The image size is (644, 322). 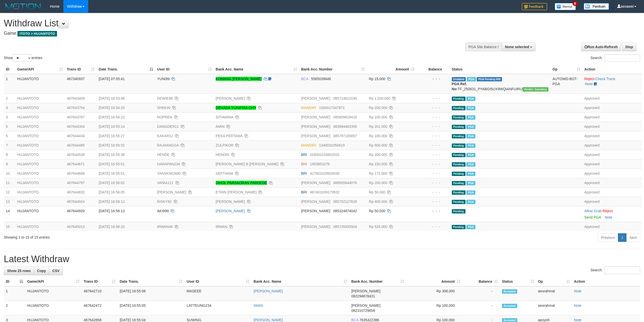 What do you see at coordinates (23, 6) in the screenshot?
I see `img: MOTION_logo.png` at bounding box center [23, 6].